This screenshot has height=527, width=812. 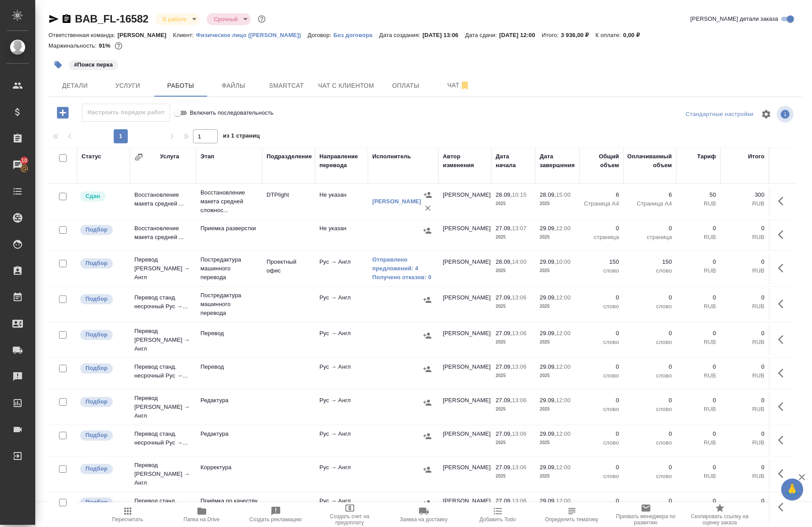 What do you see at coordinates (558, 161) in the screenshot?
I see `div: Дата завершения` at bounding box center [558, 161].